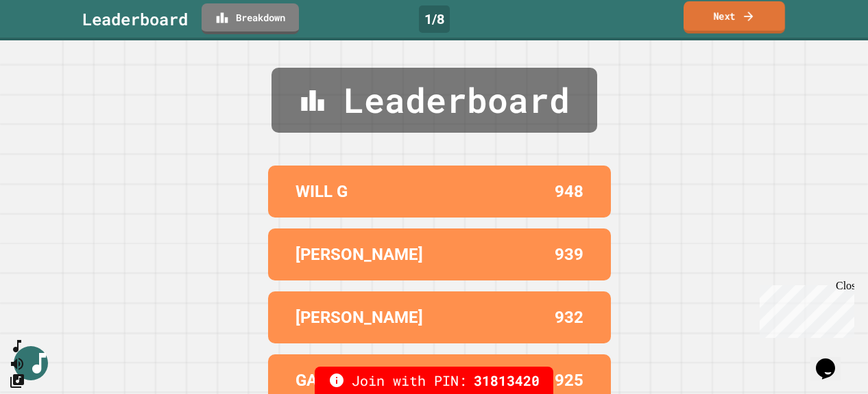  I want to click on button: SpeedDial basic example, so click(17, 347).